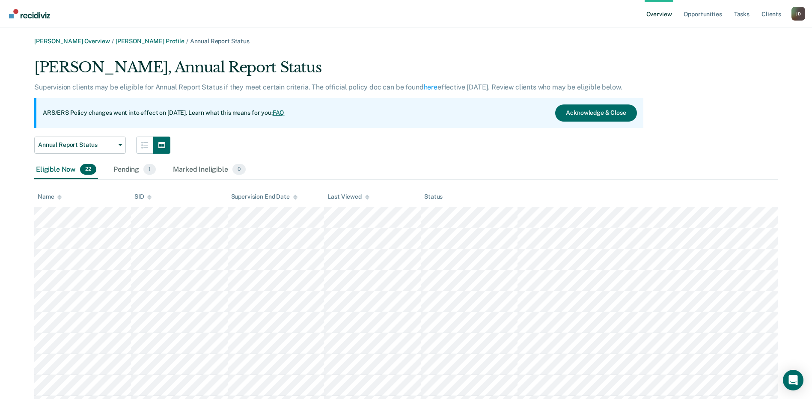 The image size is (812, 399). I want to click on button: Annual Report Status, so click(80, 145).